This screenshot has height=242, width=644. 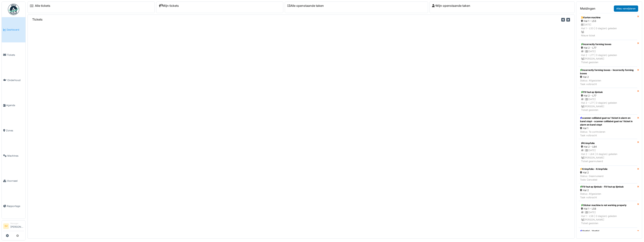 What do you see at coordinates (13, 156) in the screenshot?
I see `a: Machines` at bounding box center [13, 156].